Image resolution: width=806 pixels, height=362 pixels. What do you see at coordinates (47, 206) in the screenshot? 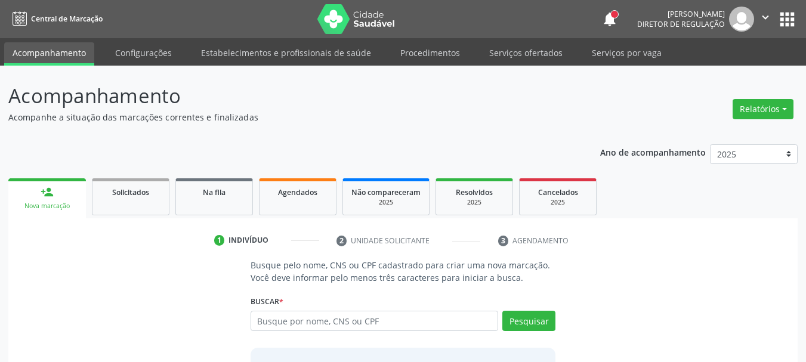
I see `div: Nova marcação` at bounding box center [47, 206].